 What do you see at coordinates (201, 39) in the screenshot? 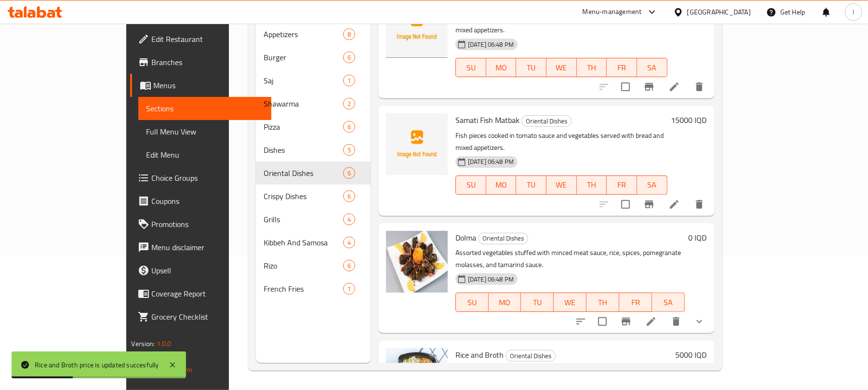
I see `a: Edit Restaurant` at bounding box center [201, 39].